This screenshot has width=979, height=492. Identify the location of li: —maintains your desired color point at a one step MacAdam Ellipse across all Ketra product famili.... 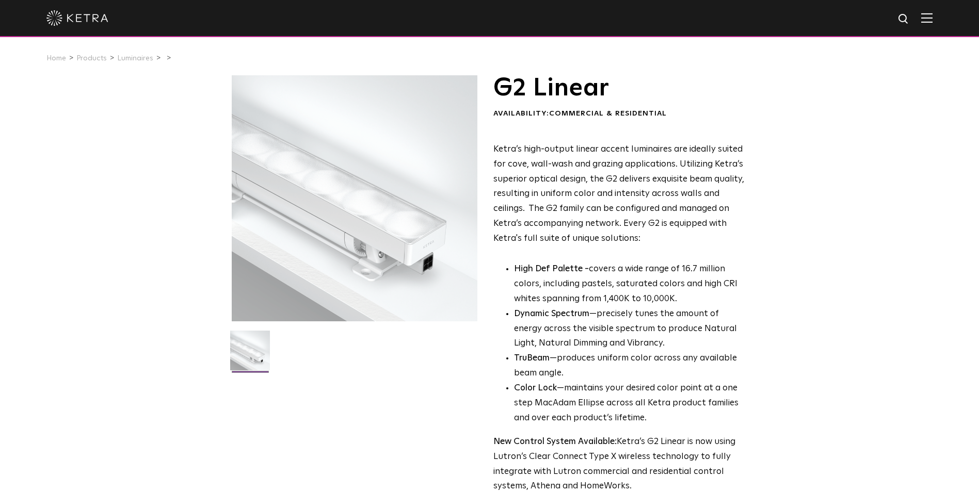
(629, 403).